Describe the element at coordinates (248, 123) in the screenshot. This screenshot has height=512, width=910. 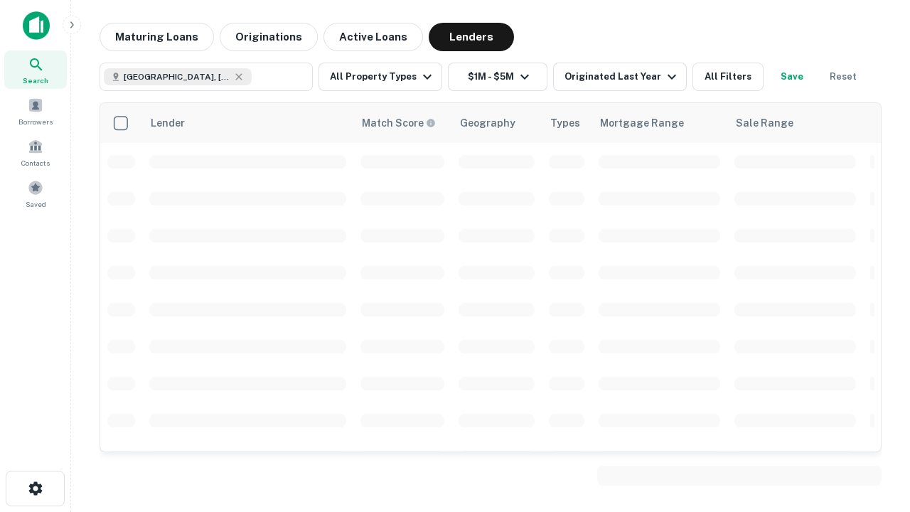
I see `th: Lender` at that location.